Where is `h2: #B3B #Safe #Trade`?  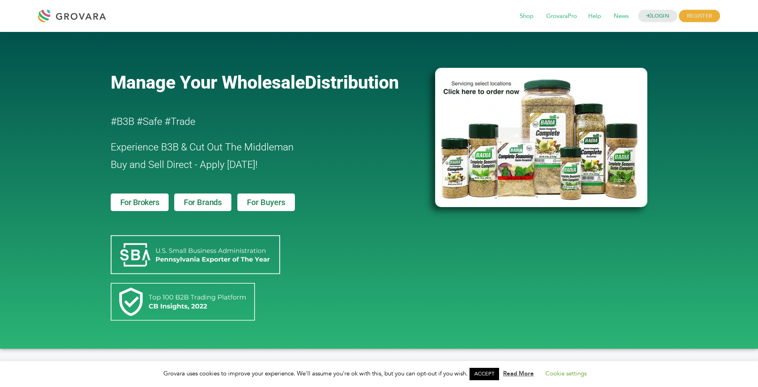 h2: #B3B #Safe #Trade is located at coordinates (250, 122).